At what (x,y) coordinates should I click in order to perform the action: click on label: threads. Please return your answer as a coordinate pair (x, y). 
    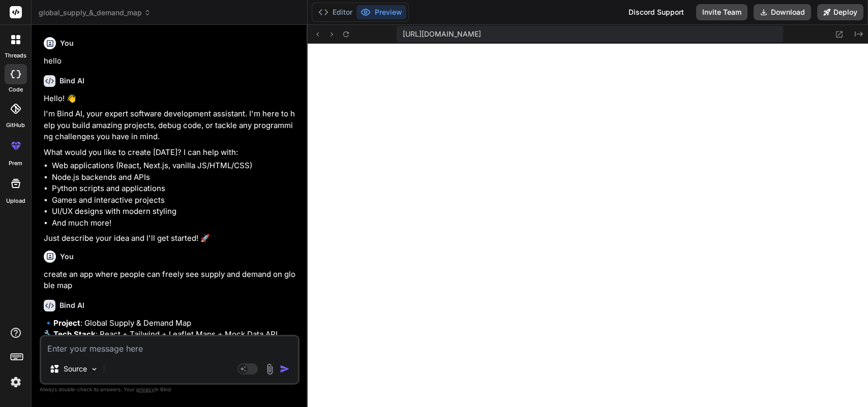
    Looking at the image, I should click on (15, 55).